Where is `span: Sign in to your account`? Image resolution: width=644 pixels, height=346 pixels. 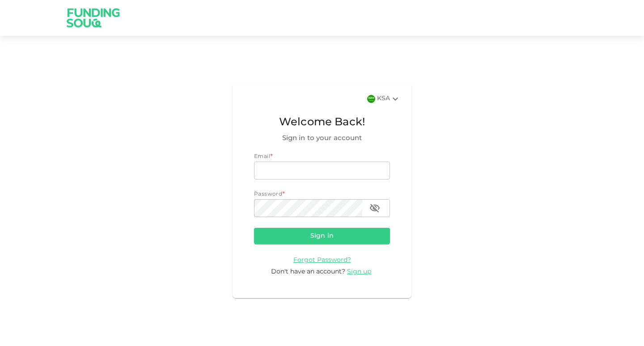
span: Sign in to your account is located at coordinates (322, 139).